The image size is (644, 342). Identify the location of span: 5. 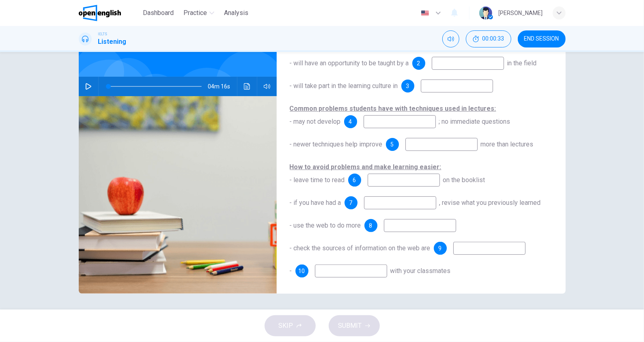
(393, 145).